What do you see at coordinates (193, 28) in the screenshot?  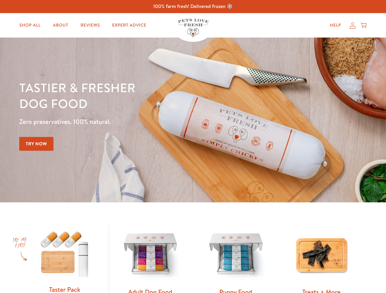 I see `img: Pets Love Fresh` at bounding box center [193, 28].